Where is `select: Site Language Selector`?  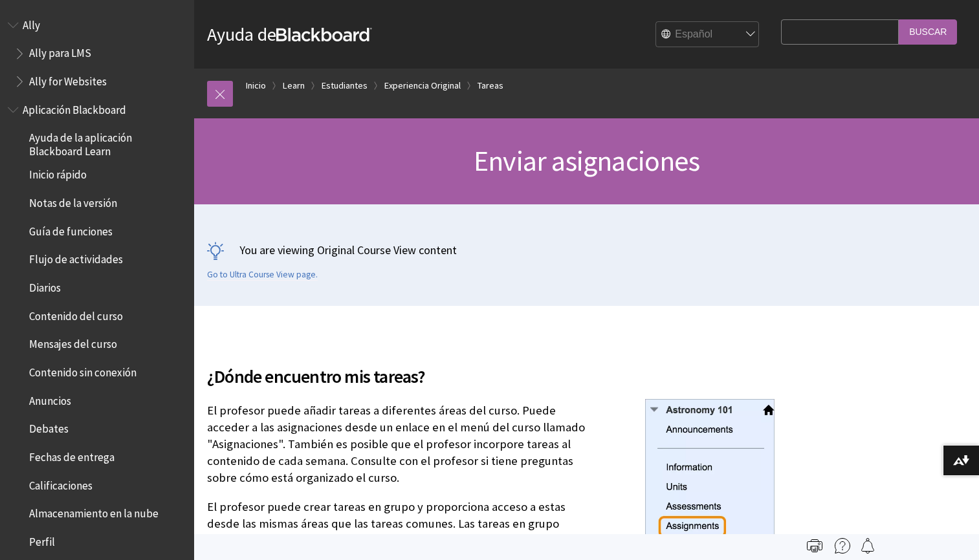 select: Site Language Selector is located at coordinates (708, 35).